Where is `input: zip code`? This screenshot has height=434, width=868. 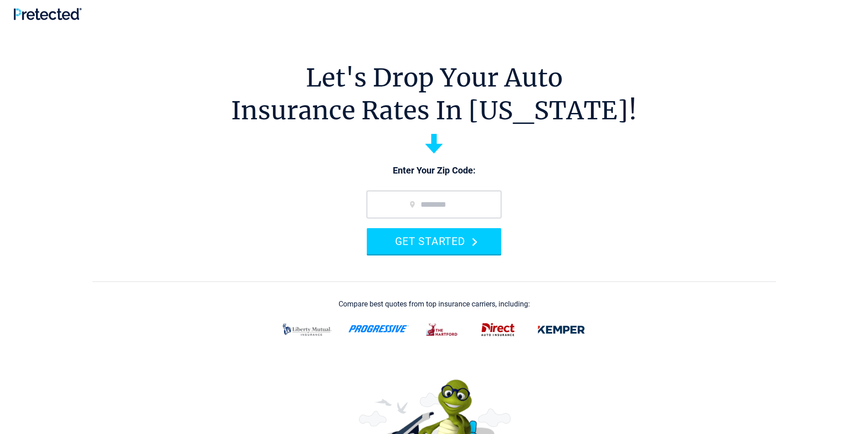
input: zip code is located at coordinates (434, 205).